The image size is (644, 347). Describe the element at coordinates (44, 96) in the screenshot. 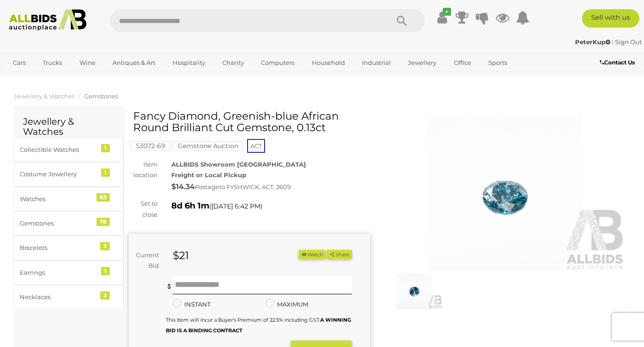

I see `a: Jewellery & Watches` at that location.